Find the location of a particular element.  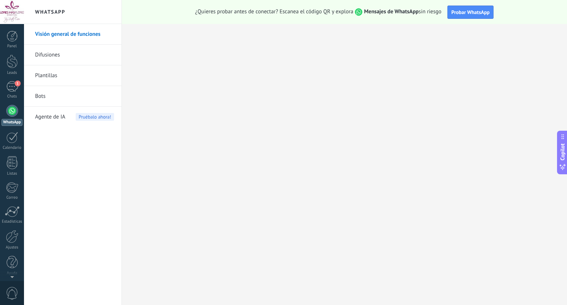

div: Ajustes is located at coordinates (12, 247).